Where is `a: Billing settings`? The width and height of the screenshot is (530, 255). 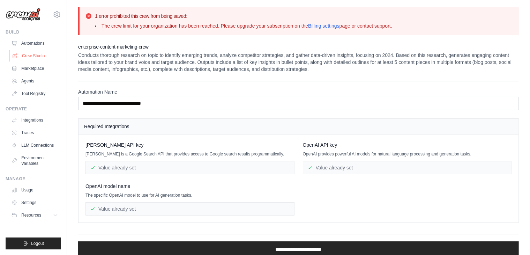 a: Billing settings is located at coordinates (324, 26).